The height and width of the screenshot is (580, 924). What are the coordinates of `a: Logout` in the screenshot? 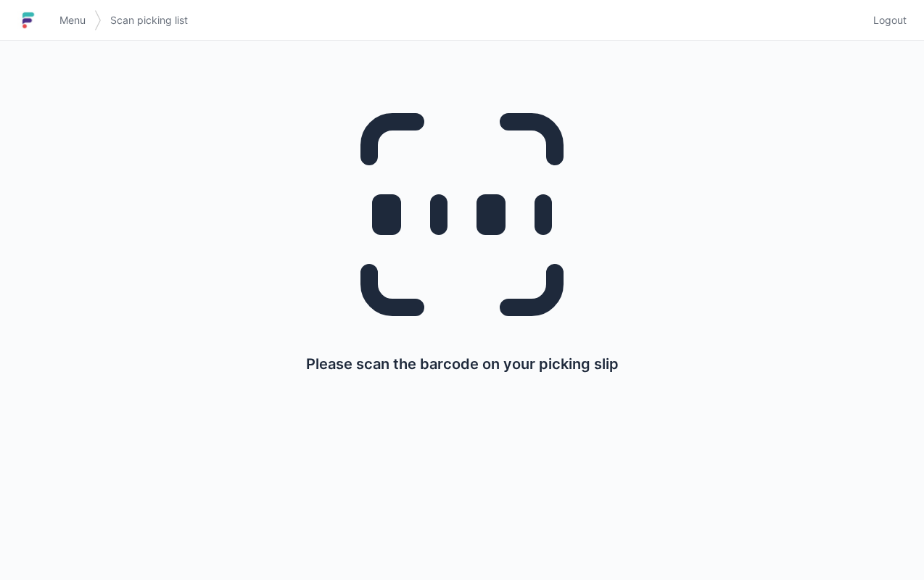 It's located at (886, 21).